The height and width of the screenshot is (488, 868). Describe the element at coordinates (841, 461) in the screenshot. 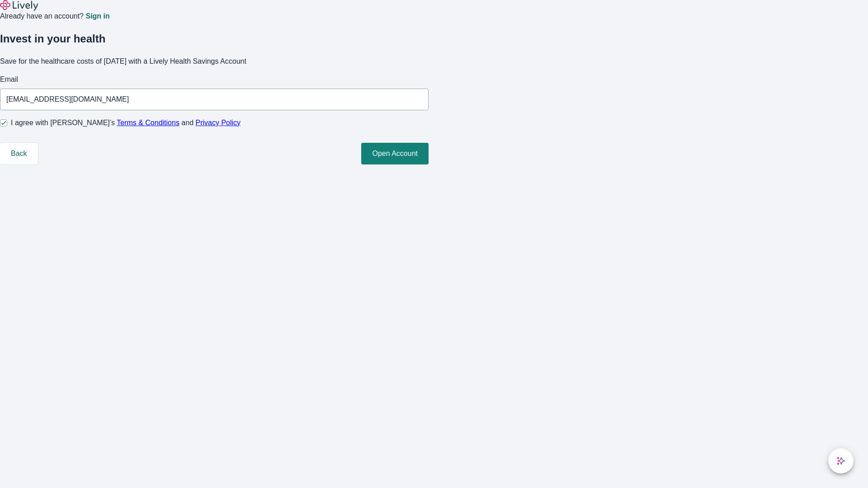

I see `svg: Lively AI Assistant` at that location.